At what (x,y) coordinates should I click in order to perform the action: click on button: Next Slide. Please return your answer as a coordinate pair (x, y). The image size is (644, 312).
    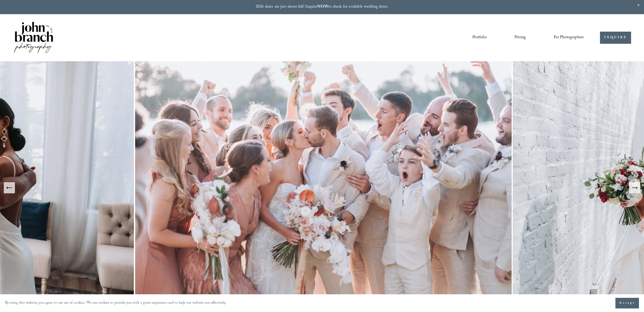
    Looking at the image, I should click on (635, 188).